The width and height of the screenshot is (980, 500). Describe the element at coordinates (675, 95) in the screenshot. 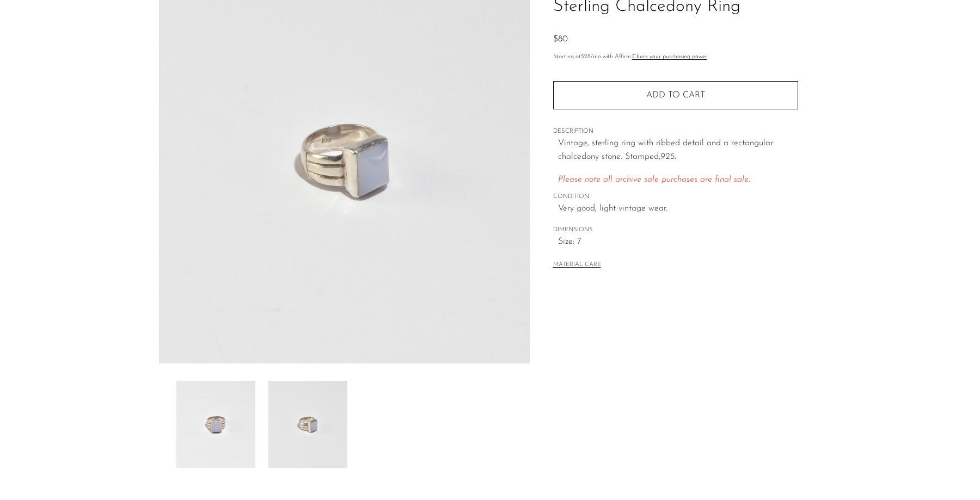

I see `button: Add to cart` at that location.